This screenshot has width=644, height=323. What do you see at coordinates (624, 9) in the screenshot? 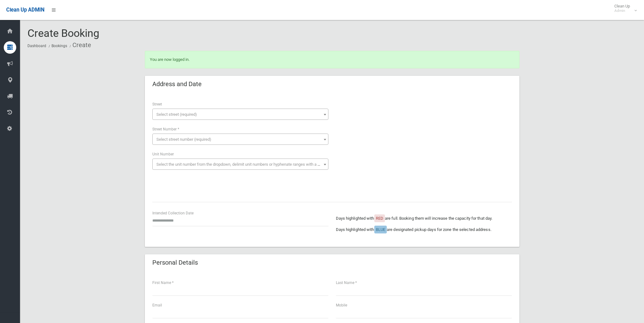
I see `span: Clean Up` at bounding box center [624, 9].